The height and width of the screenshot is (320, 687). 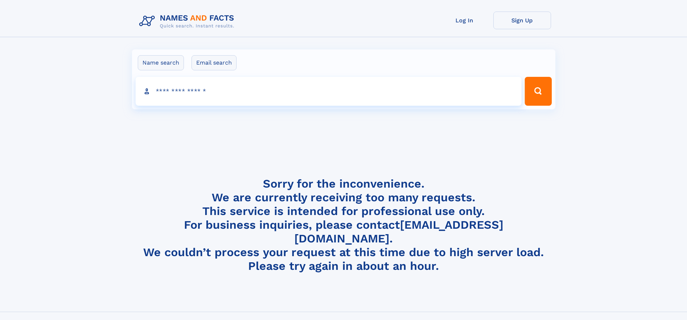 What do you see at coordinates (522, 20) in the screenshot?
I see `a: Sign Up` at bounding box center [522, 20].